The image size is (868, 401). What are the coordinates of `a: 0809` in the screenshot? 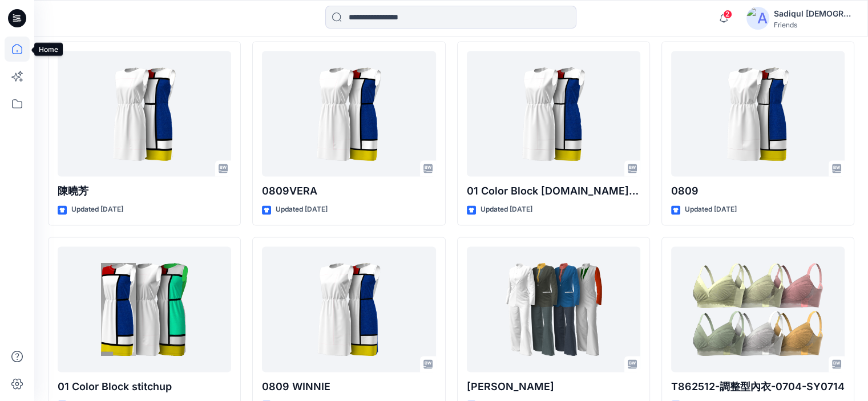 It's located at (757, 113).